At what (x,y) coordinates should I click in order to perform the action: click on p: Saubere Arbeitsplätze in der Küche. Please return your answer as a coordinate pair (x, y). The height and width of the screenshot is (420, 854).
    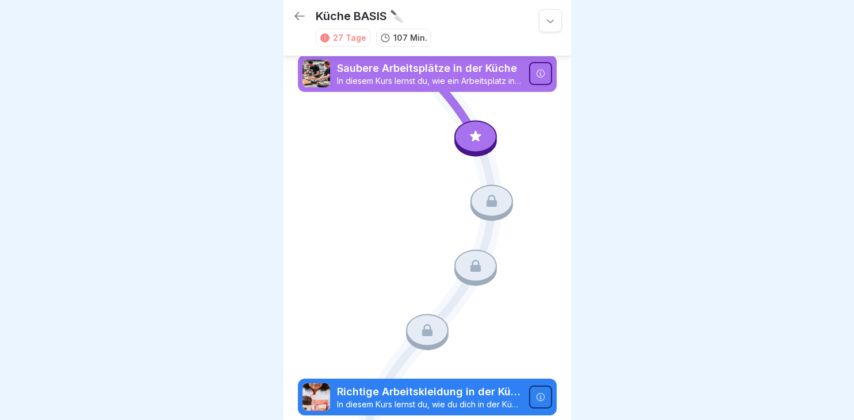
    Looking at the image, I should click on (429, 68).